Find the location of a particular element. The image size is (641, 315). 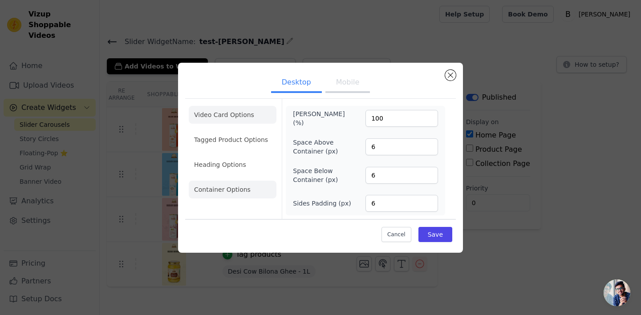

button: Mobile is located at coordinates (348, 83).